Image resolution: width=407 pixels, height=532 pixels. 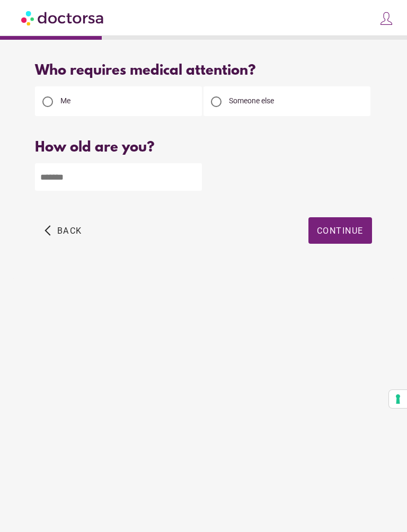 I want to click on button: arrow_back_ios Back, so click(x=63, y=230).